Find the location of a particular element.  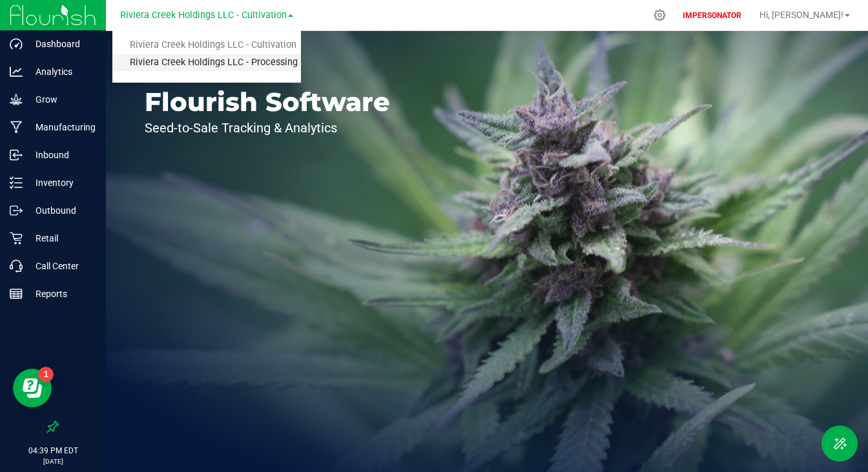

p: 04:39 PM EDT is located at coordinates (53, 451).